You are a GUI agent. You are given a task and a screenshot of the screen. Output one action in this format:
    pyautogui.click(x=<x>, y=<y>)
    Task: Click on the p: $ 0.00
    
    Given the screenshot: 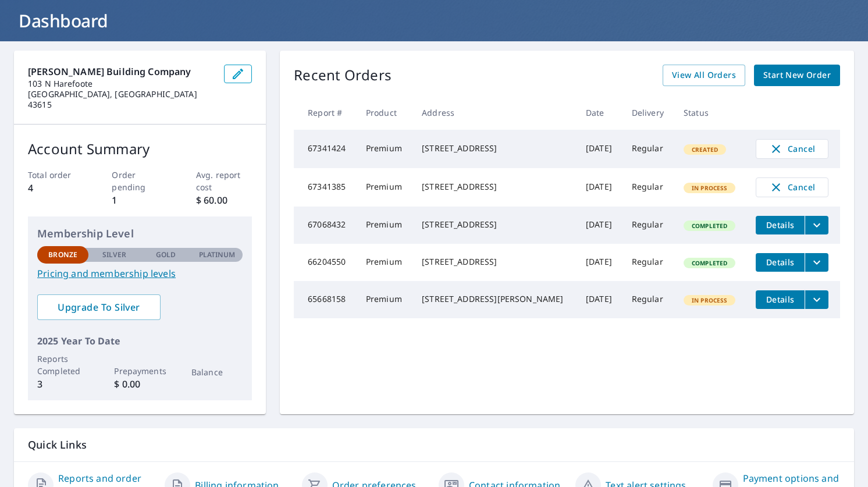 What is the action you would take?
    pyautogui.click(x=140, y=384)
    